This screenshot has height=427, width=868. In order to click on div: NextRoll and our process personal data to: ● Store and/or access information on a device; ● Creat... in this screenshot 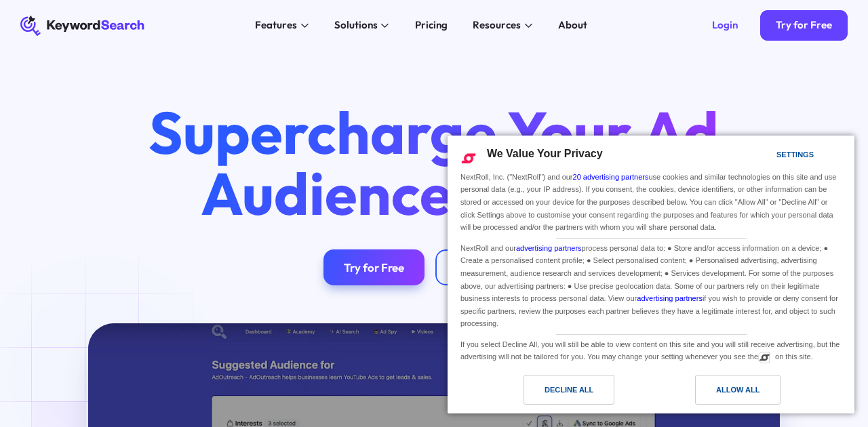, I will do `click(651, 285)`.